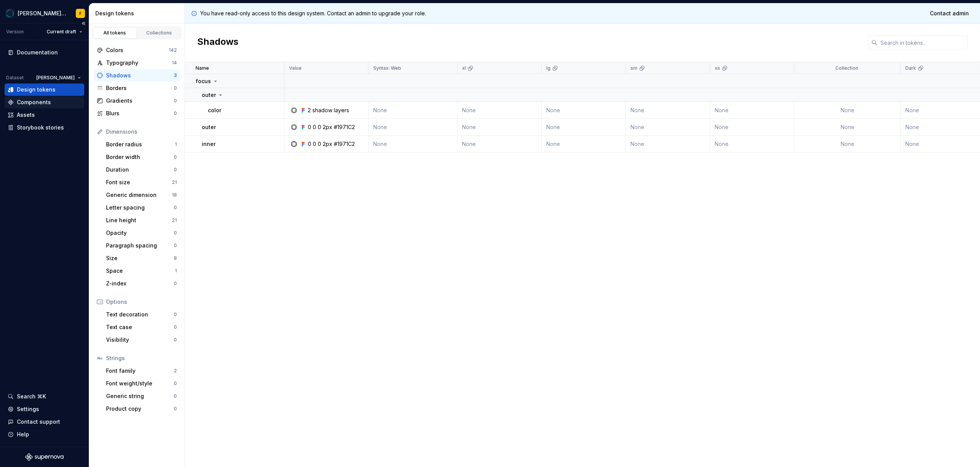 The width and height of the screenshot is (980, 467). I want to click on a: Documentation, so click(44, 52).